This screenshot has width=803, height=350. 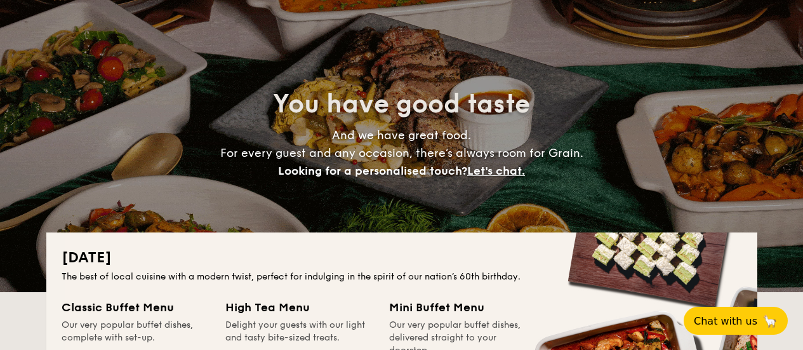 I want to click on span: Chat with us, so click(x=725, y=321).